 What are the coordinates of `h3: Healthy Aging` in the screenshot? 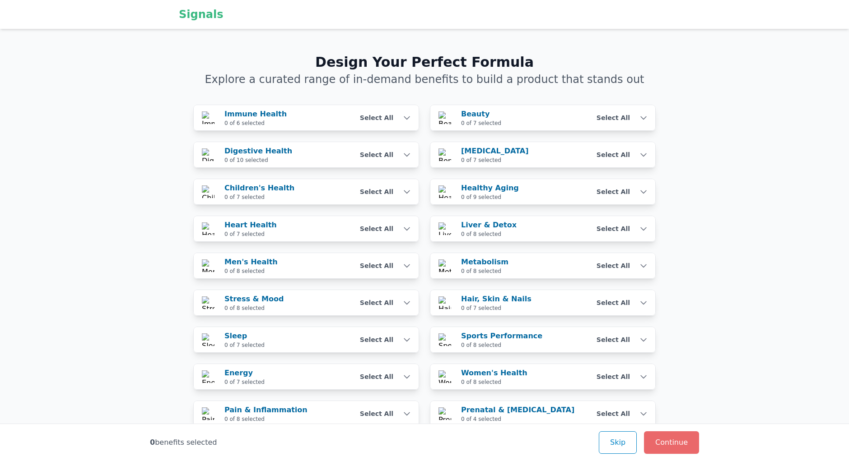 It's located at (490, 188).